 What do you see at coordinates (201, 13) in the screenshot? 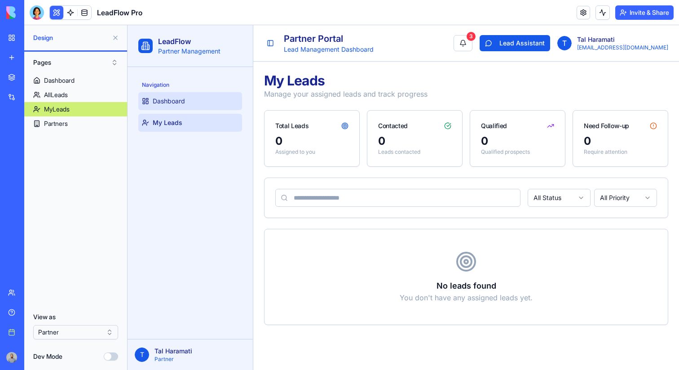
I see `h1: Partner Portal` at bounding box center [201, 13].